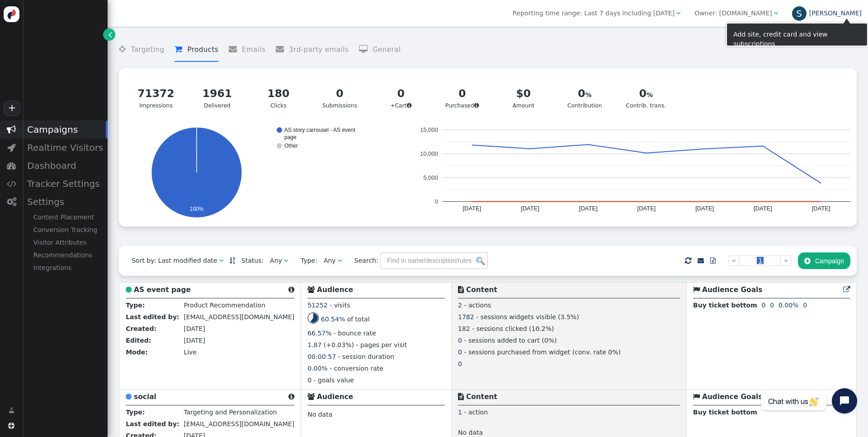 The height and width of the screenshot is (437, 868). Describe the element at coordinates (401, 98) in the screenshot. I see `div: +Cart` at that location.